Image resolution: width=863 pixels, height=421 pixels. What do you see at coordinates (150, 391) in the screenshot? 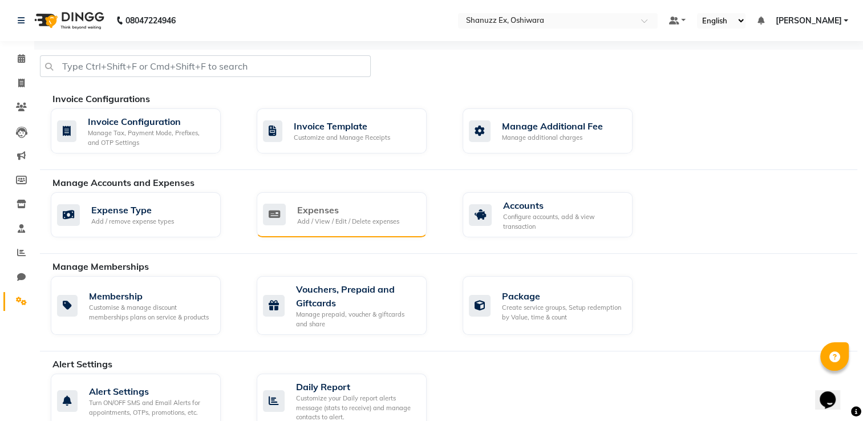
I see `div: Alert Settings` at bounding box center [150, 391].